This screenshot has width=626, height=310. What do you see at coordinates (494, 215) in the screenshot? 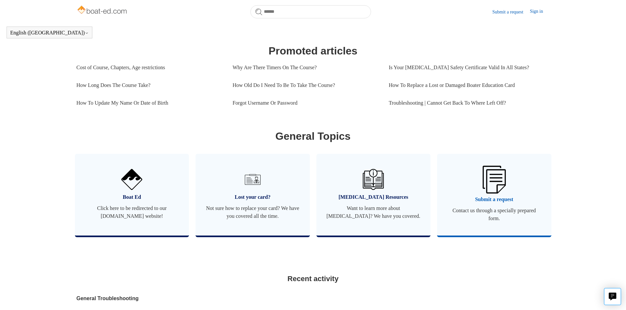
I see `span: Contact us through a specially prepared form.` at bounding box center [494, 215].